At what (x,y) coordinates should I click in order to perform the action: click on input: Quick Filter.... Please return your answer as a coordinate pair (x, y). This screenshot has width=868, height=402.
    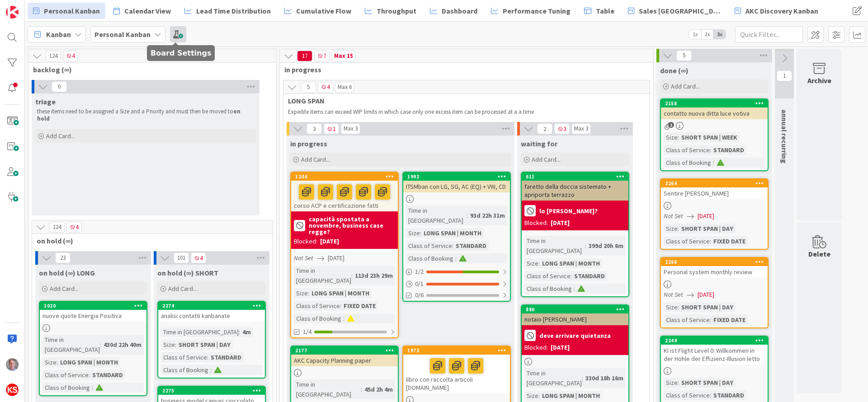
    Looking at the image, I should click on (769, 35).